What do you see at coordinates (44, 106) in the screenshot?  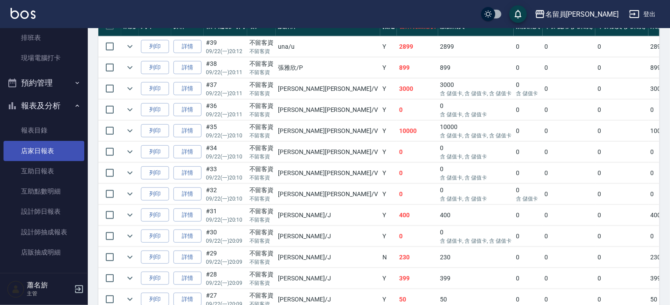 I see `button: 報表及分析` at bounding box center [44, 106].